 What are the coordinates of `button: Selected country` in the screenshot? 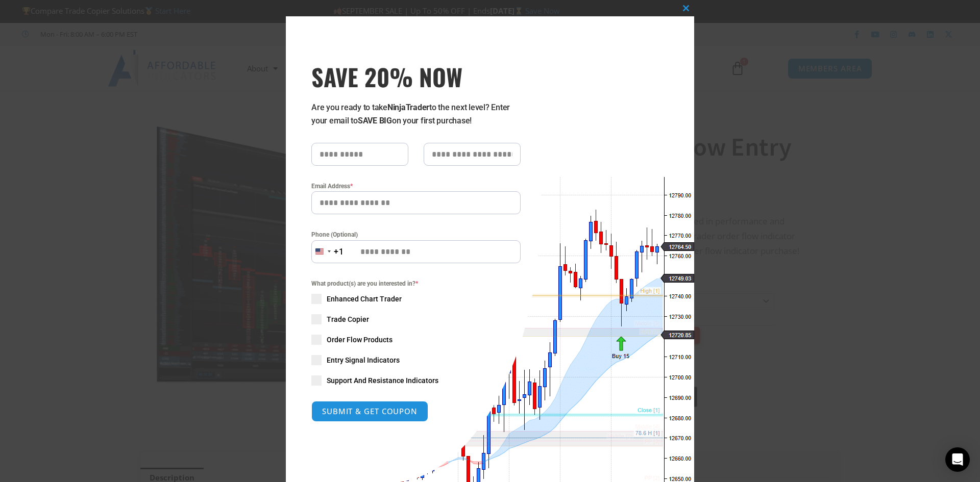 It's located at (328, 251).